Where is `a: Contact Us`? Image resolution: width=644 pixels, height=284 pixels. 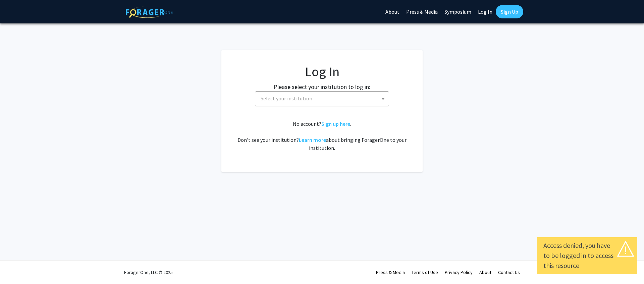
a: Contact Us is located at coordinates (509, 272).